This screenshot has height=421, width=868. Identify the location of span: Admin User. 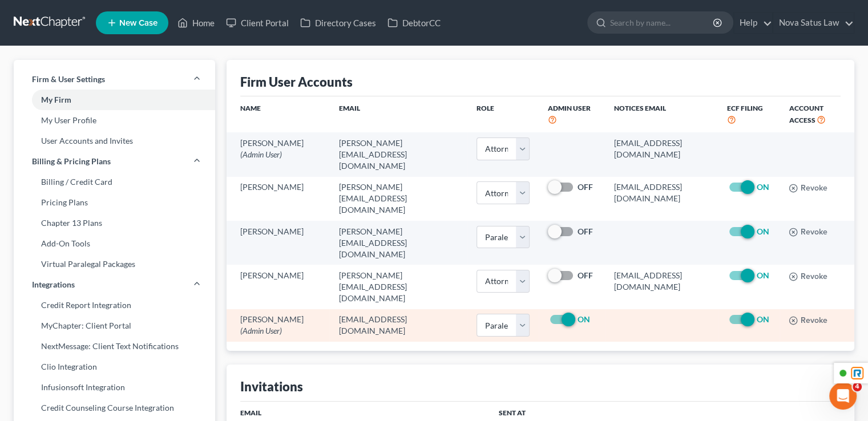
(569, 108).